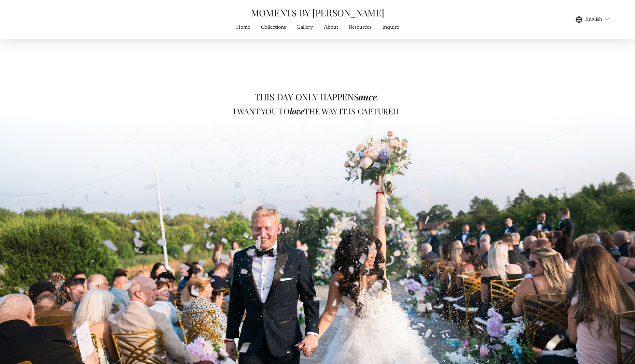 Image resolution: width=635 pixels, height=364 pixels. Describe the element at coordinates (273, 27) in the screenshot. I see `a: Collections` at that location.